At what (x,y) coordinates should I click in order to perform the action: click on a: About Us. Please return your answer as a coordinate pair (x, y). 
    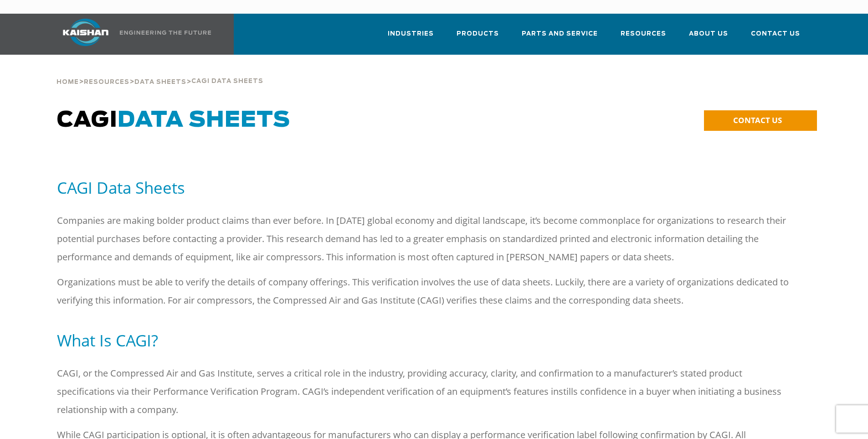
    Looking at the image, I should click on (709, 38).